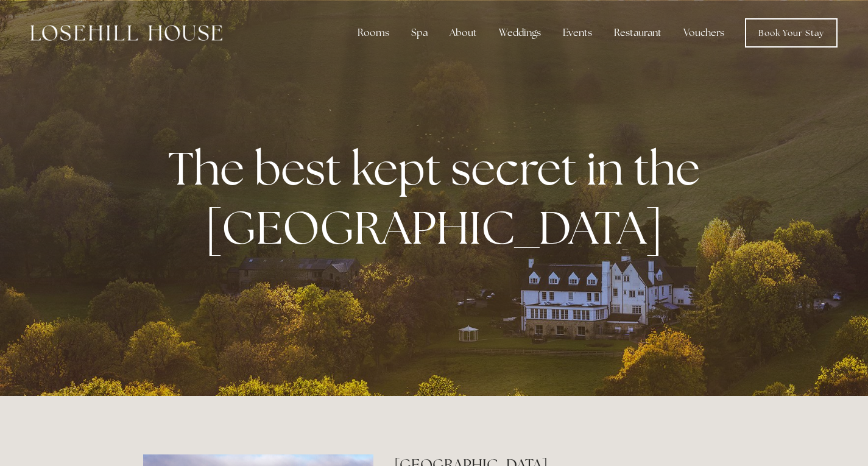 This screenshot has width=868, height=466. Describe the element at coordinates (126, 33) in the screenshot. I see `img: Losehill House` at that location.